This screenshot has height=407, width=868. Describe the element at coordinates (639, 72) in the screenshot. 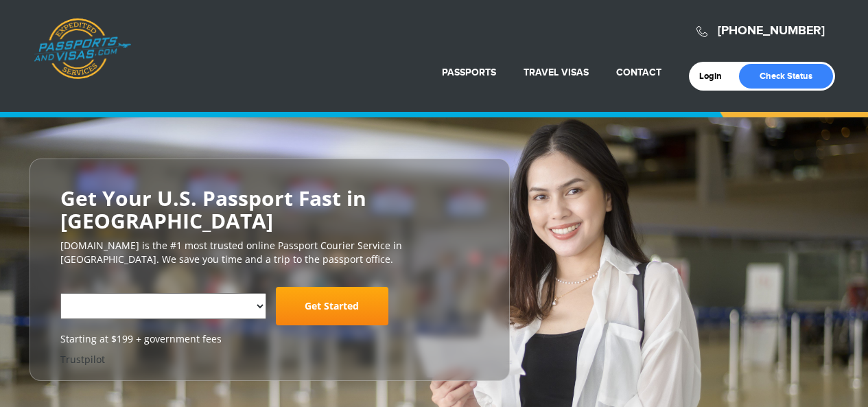

I see `a: Contact` at that location.